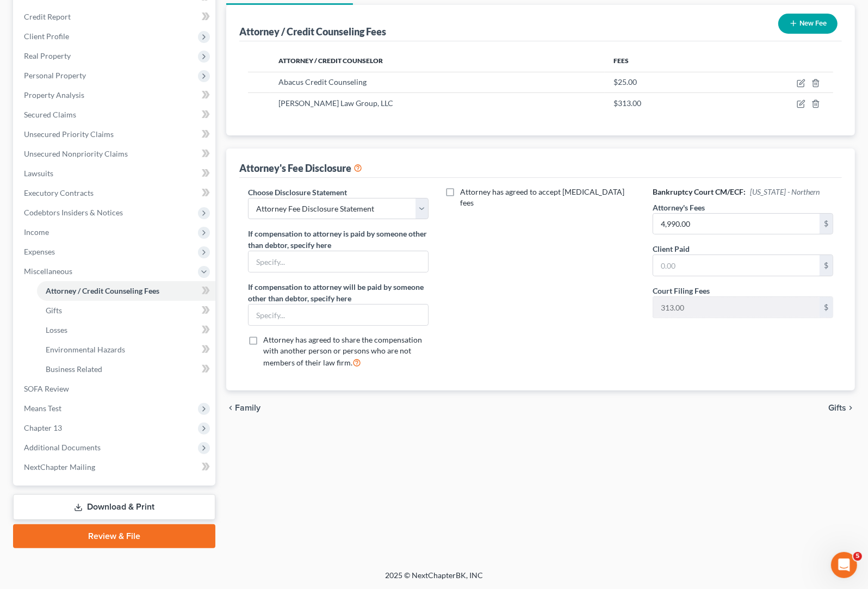 The width and height of the screenshot is (868, 589). I want to click on button: New Fee, so click(808, 23).